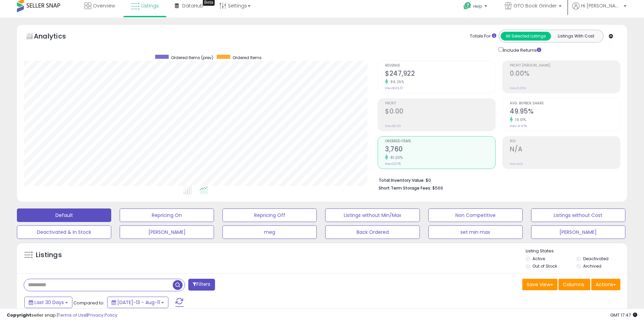  Describe the element at coordinates (467, 6) in the screenshot. I see `i: Get Help` at that location.